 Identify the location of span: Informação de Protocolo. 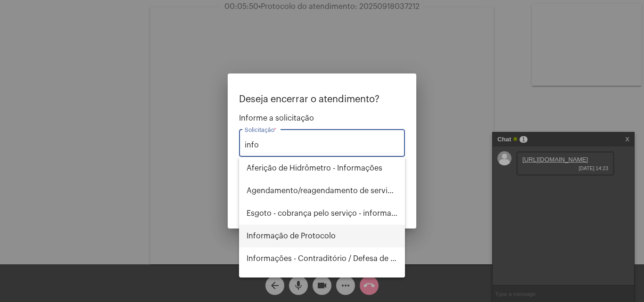
(322, 236).